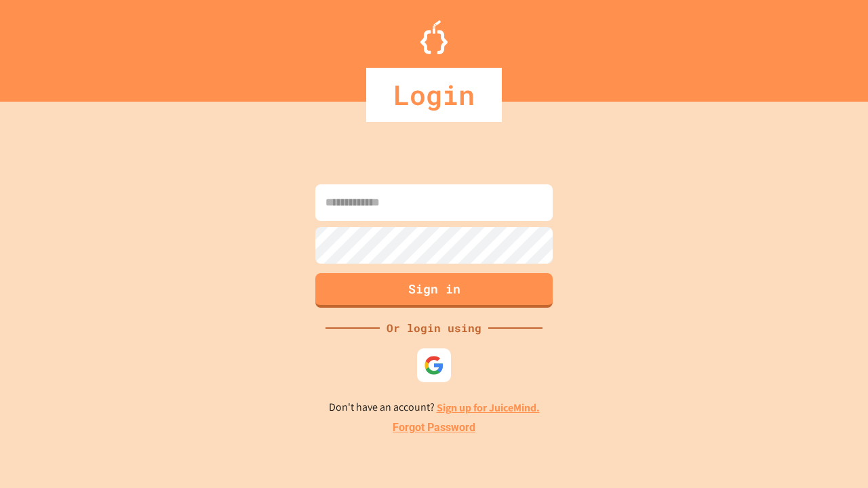 The width and height of the screenshot is (868, 488). What do you see at coordinates (434, 407) in the screenshot?
I see `p: Don't have an account?` at bounding box center [434, 407].